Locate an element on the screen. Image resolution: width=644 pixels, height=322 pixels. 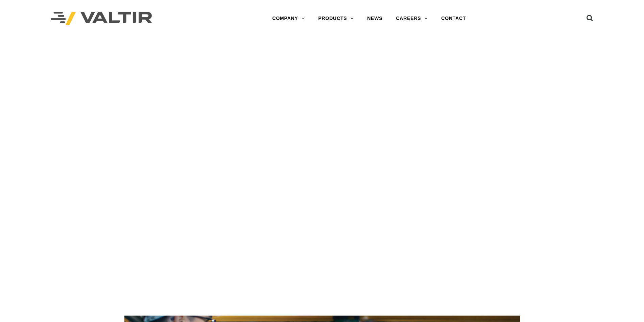
a: NEWS is located at coordinates (375, 18).